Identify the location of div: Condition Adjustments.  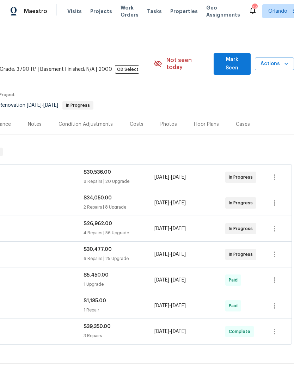
(86, 124).